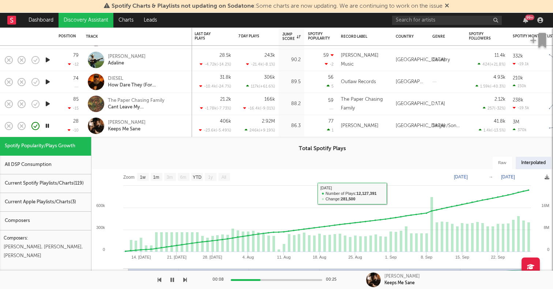  Describe the element at coordinates (76, 99) in the screenshot. I see `div: 85` at that location.